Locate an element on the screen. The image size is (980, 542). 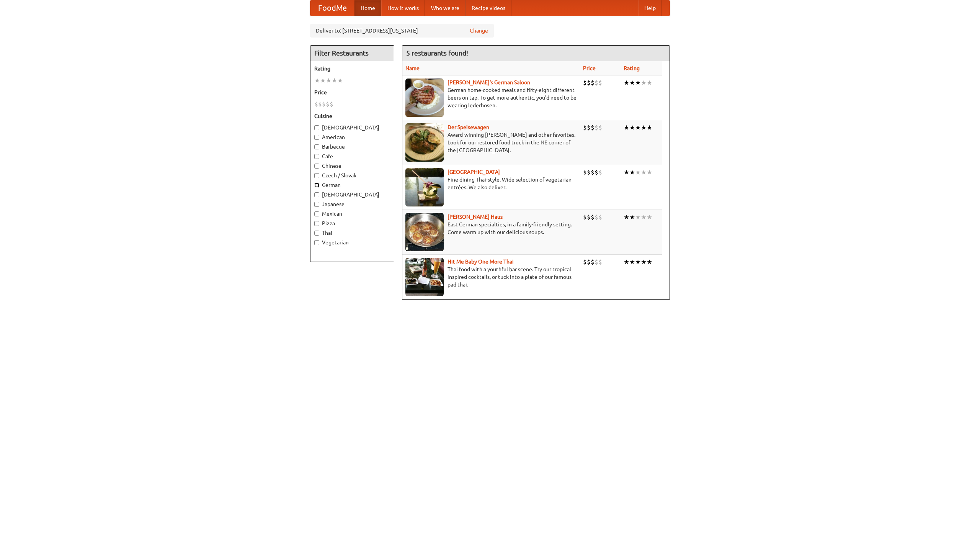
label: American is located at coordinates (352, 137).